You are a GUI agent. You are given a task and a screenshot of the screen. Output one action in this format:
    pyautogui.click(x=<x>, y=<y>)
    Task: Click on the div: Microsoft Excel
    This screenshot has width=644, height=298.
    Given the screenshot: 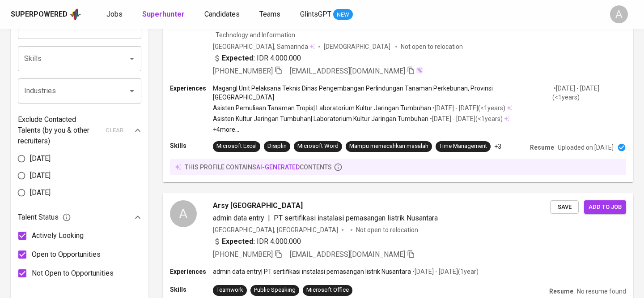 What is the action you would take?
    pyautogui.click(x=236, y=146)
    